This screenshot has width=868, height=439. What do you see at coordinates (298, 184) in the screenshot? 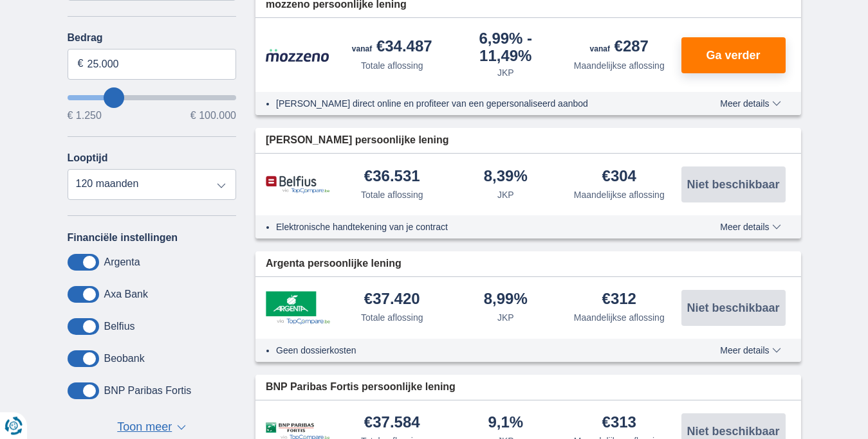
I see `img: product.pl.alt Belfius` at bounding box center [298, 184].